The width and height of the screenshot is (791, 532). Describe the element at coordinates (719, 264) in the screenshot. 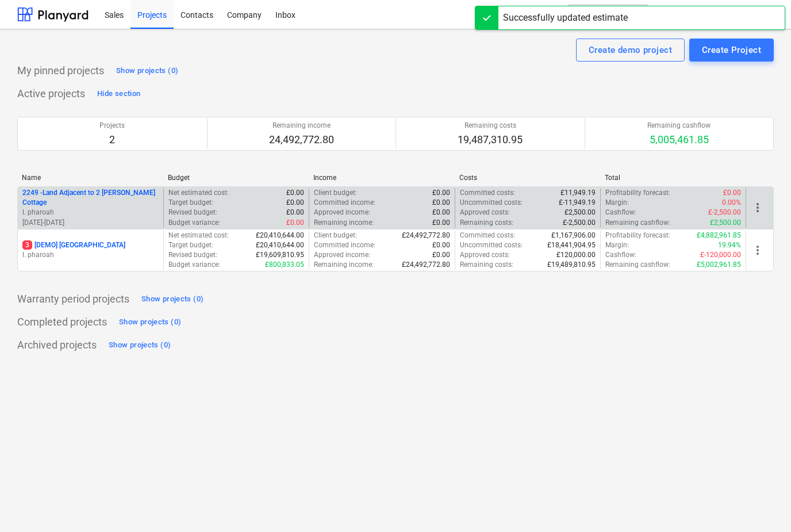

I see `p: £5,002,961.85` at that location.